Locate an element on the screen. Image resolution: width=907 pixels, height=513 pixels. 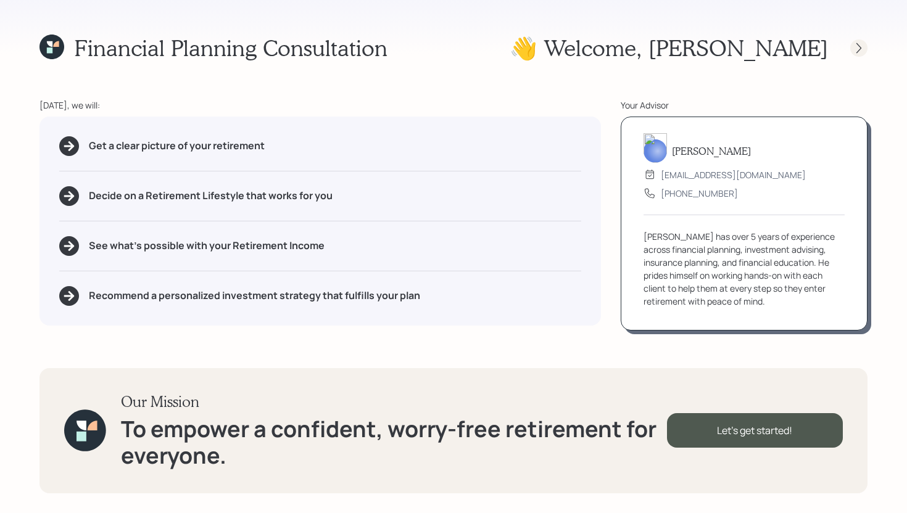
div: Let's get started! is located at coordinates (754, 431).